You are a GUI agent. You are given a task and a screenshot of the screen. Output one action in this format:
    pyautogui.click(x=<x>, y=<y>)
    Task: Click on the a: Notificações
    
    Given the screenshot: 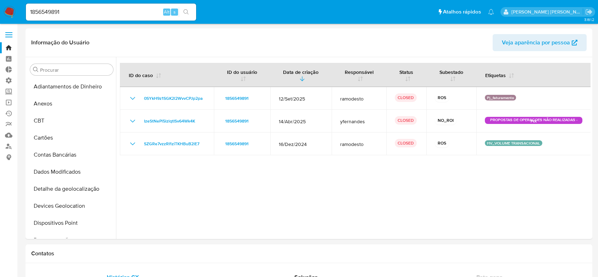 What is the action you would take?
    pyautogui.click(x=491, y=12)
    